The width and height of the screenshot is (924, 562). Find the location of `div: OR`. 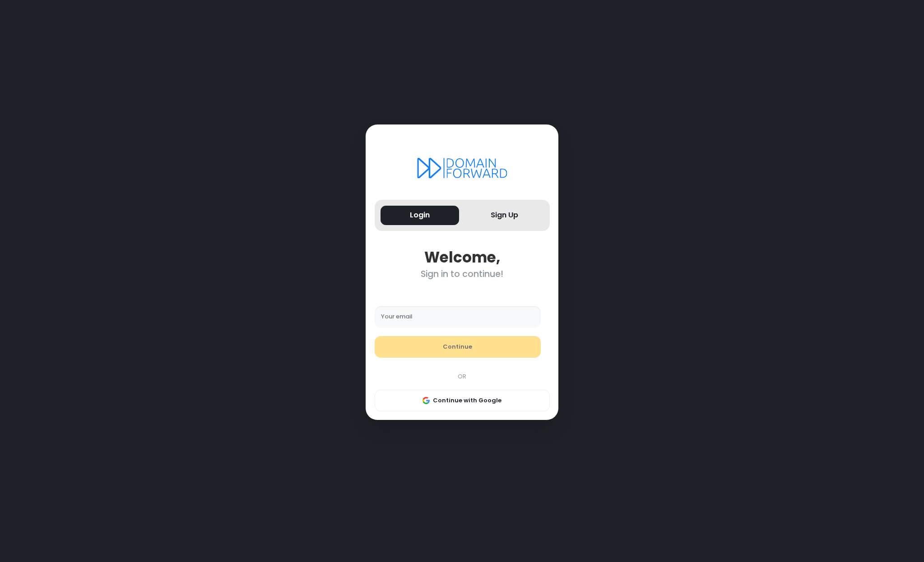

div: OR is located at coordinates (462, 377).